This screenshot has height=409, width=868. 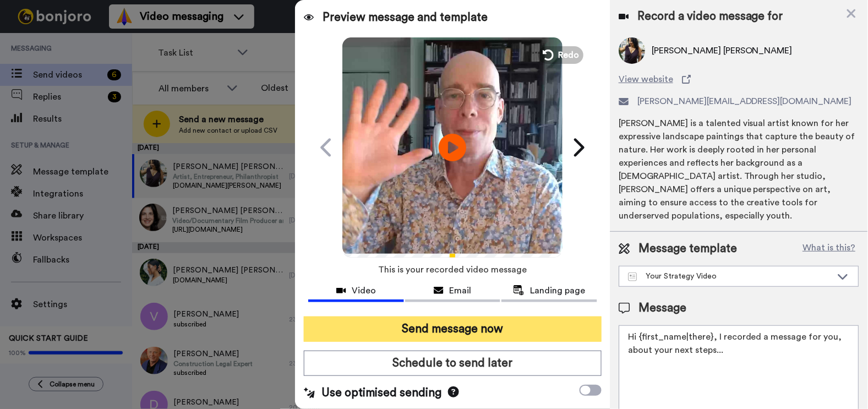 What do you see at coordinates (460, 291) in the screenshot?
I see `span: Email` at bounding box center [460, 291].